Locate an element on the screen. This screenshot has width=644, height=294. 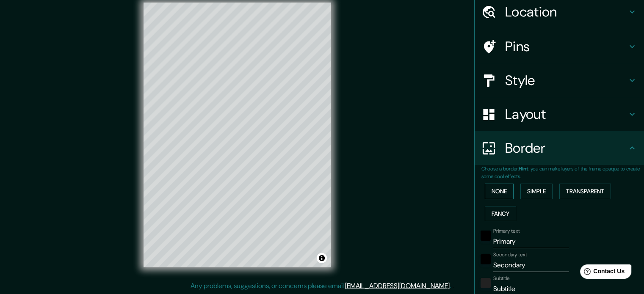
div: Style is located at coordinates (560, 81).